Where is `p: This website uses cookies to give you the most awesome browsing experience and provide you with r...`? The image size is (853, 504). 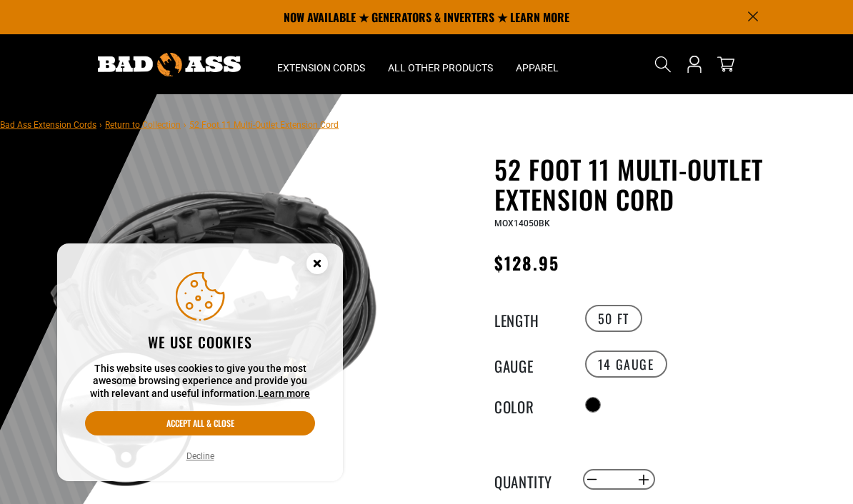 p: This website uses cookies to give you the most awesome browsing experience and provide you with r... is located at coordinates (200, 382).